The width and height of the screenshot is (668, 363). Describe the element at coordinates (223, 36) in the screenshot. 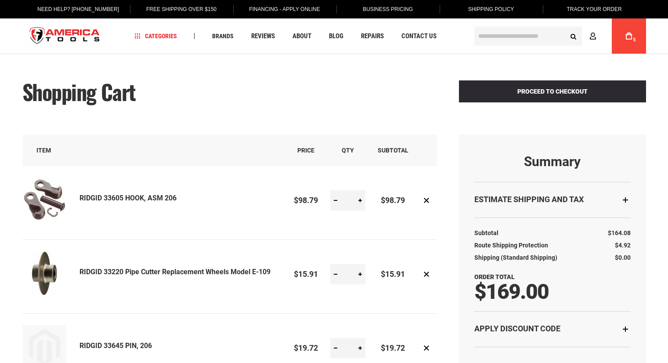

I see `span: Brands` at that location.